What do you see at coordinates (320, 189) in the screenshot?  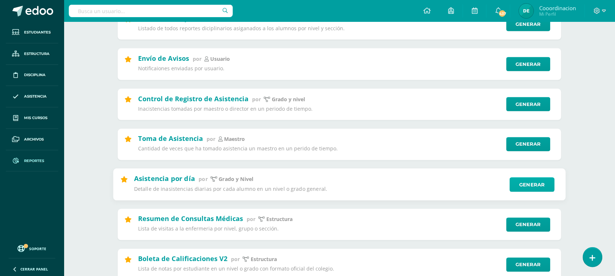 I see `p: Detalle de inasistencias diarias por cada alumno en un nivel o grado general.` at bounding box center [320, 189].